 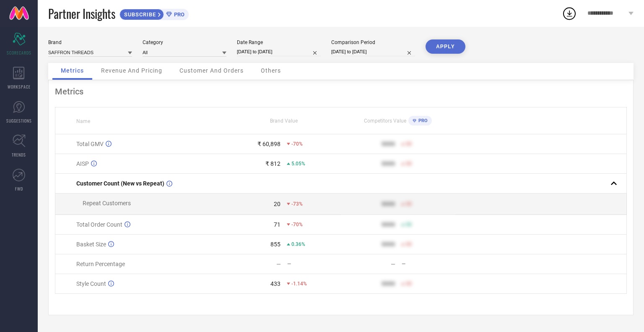 What do you see at coordinates (269, 144) in the screenshot?
I see `div: ₹ 60,898` at bounding box center [269, 144].